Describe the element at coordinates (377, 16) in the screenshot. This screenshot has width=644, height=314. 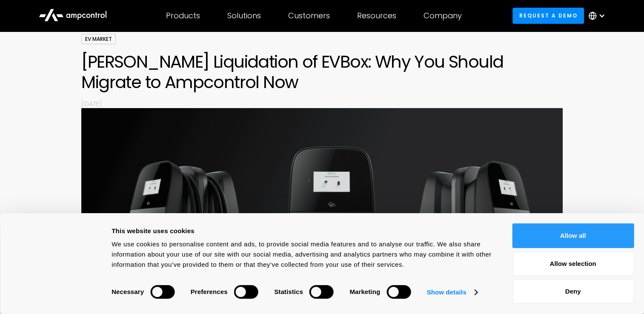
I see `div: Resources` at that location.